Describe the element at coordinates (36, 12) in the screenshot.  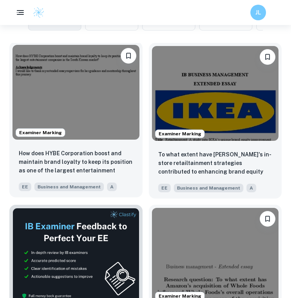
I see `a: Clastify logo` at that location.